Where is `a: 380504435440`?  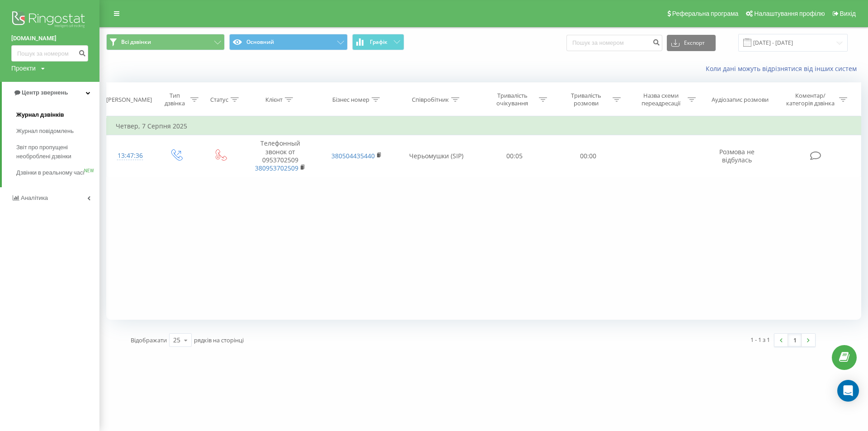 a: 380504435440 is located at coordinates (353, 156).